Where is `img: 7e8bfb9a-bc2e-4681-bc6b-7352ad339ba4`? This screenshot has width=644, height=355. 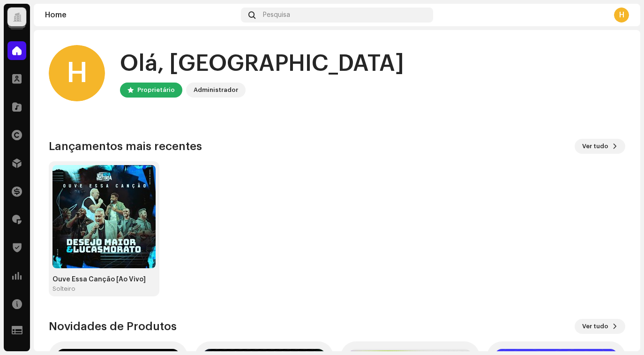
img: 7e8bfb9a-bc2e-4681-bc6b-7352ad339ba4 is located at coordinates (104, 217).